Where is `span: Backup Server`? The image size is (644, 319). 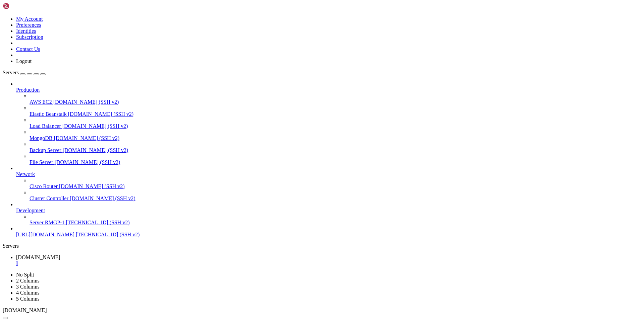
span: Backup Server is located at coordinates (45, 150).